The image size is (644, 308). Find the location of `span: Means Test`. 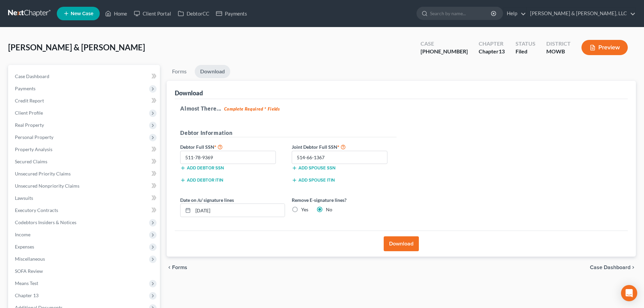

span: Means Test is located at coordinates (27, 283).